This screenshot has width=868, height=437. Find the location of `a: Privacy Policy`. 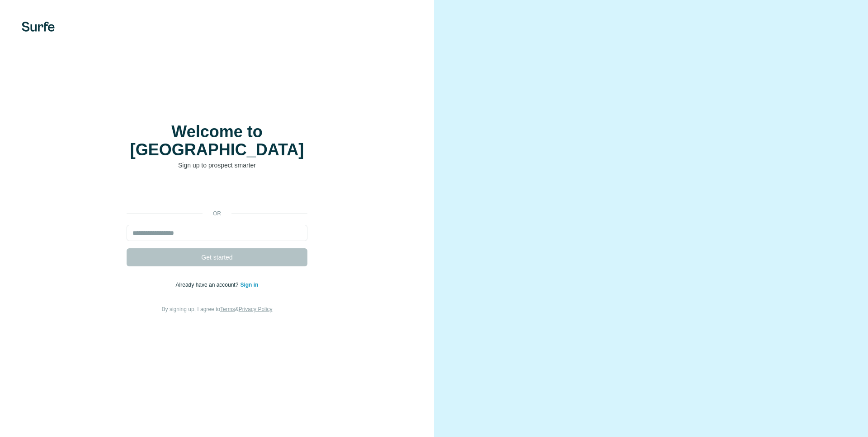

a: Privacy Policy is located at coordinates (255, 309).